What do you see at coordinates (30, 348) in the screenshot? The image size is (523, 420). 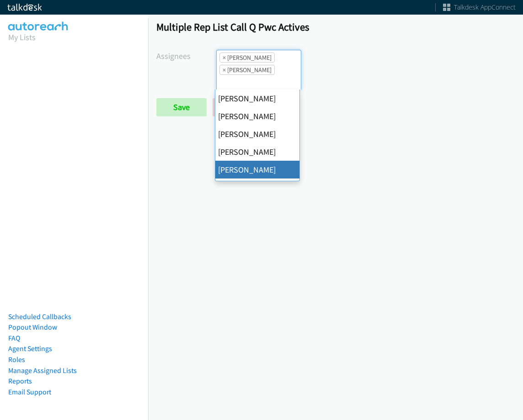 I see `a: Agent Settings` at bounding box center [30, 348].